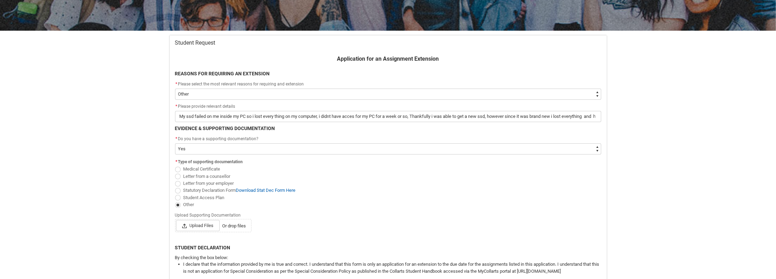 The width and height of the screenshot is (776, 279). What do you see at coordinates (189, 204) in the screenshot?
I see `span: Other` at bounding box center [189, 204].